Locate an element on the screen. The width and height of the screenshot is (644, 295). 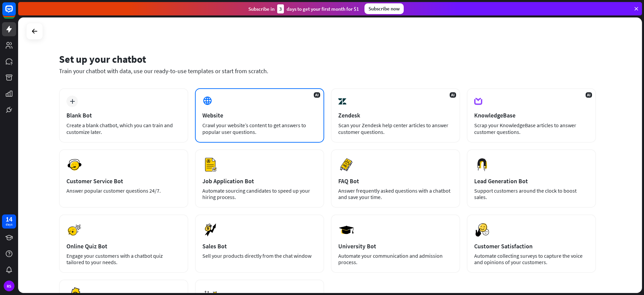
div: Sales Bot is located at coordinates (260, 246).